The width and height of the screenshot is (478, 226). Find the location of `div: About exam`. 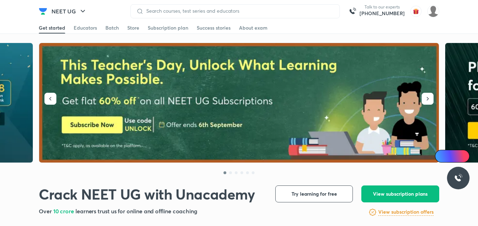

div: About exam is located at coordinates (253, 28).